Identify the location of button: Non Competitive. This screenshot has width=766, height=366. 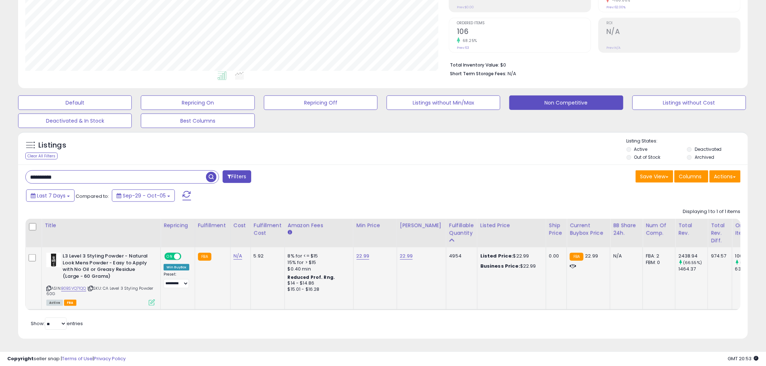
(566, 103).